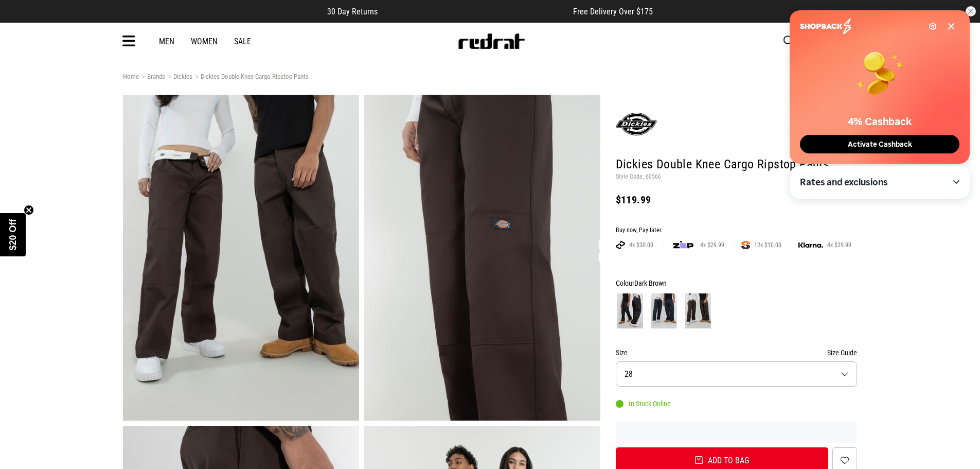 The width and height of the screenshot is (980, 469). I want to click on div: Size, so click(737, 353).